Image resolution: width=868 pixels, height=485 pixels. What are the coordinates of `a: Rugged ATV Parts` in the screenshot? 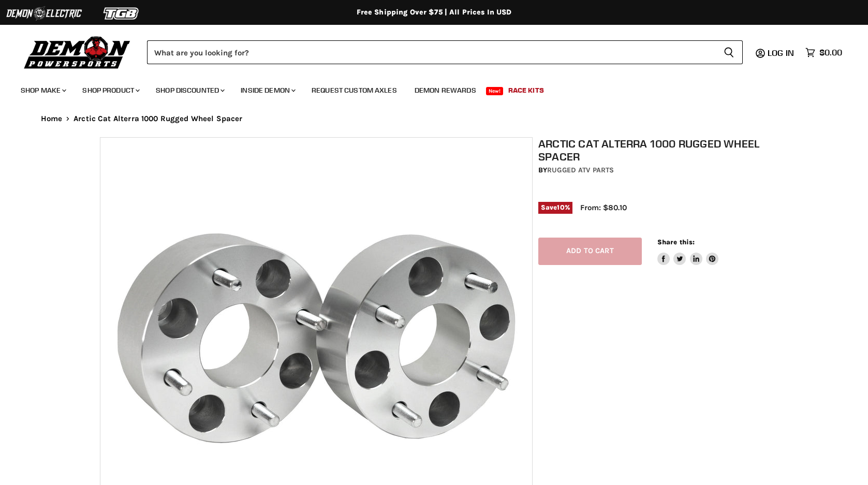 It's located at (581, 170).